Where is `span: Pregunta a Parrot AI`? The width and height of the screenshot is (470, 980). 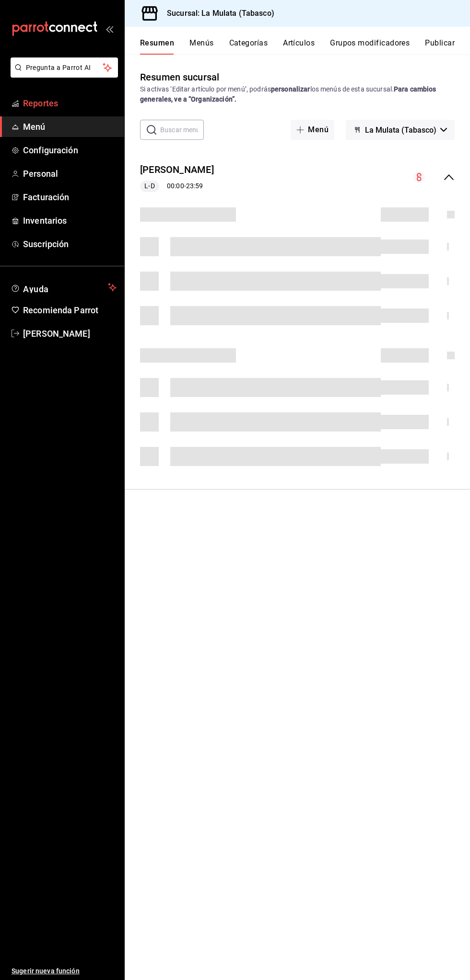 span: Pregunta a Parrot AI is located at coordinates (64, 67).